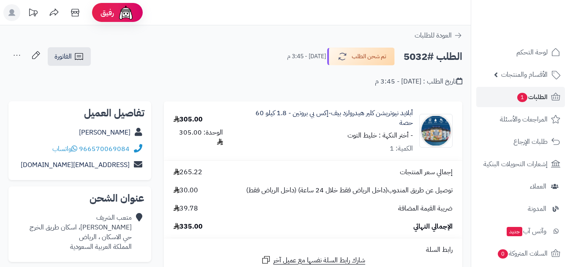 The height and width of the screenshot is (267, 570). Describe the element at coordinates (438, 35) in the screenshot. I see `a: العودة للطلبات` at that location.